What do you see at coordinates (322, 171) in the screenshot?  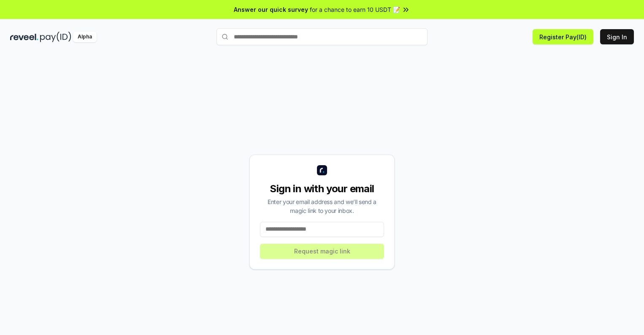 I see `img: logo_small` at bounding box center [322, 171].